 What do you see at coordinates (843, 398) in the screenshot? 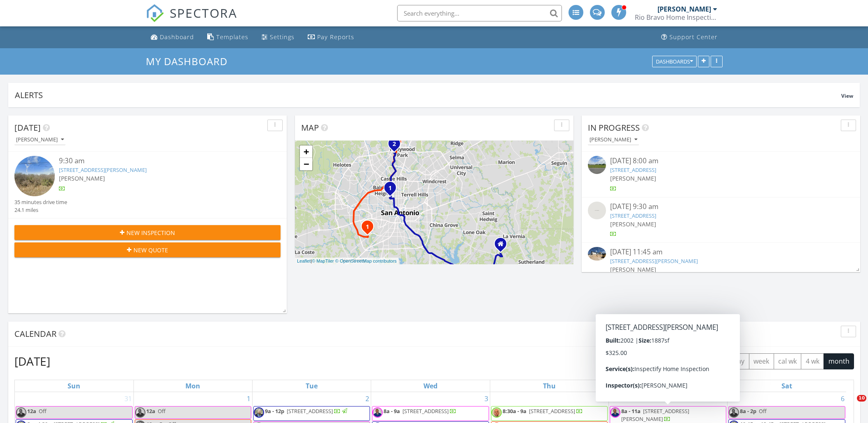
I see `a: Go to September 6, 2025` at bounding box center [843, 398].